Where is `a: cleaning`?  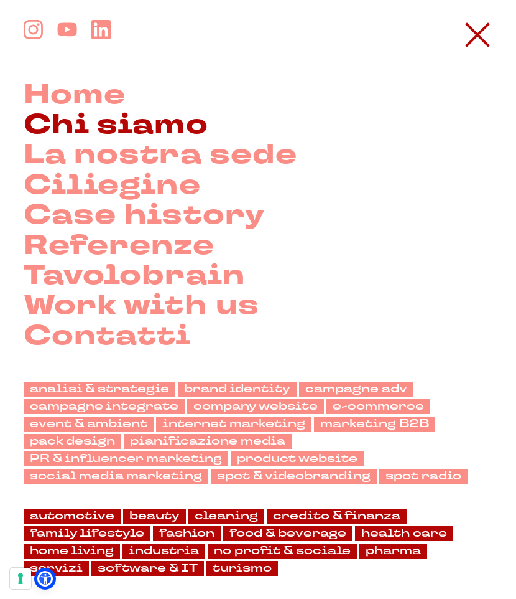
a: cleaning is located at coordinates (226, 516).